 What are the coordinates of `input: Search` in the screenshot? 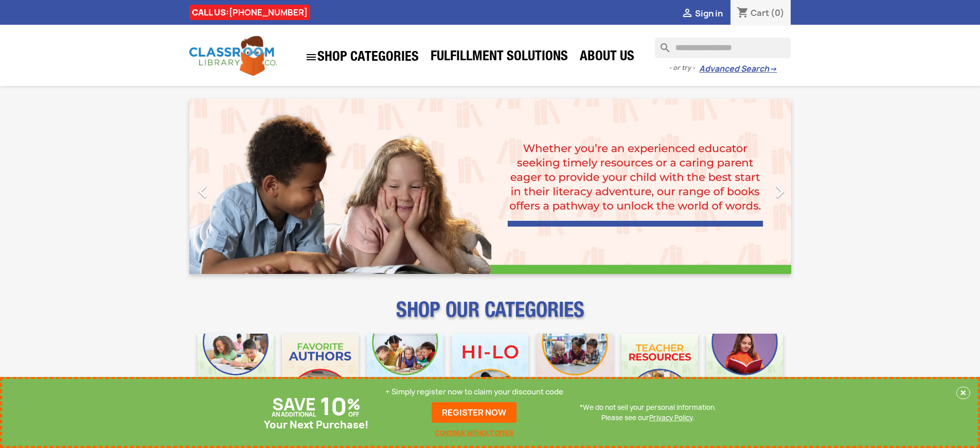 It's located at (722, 48).